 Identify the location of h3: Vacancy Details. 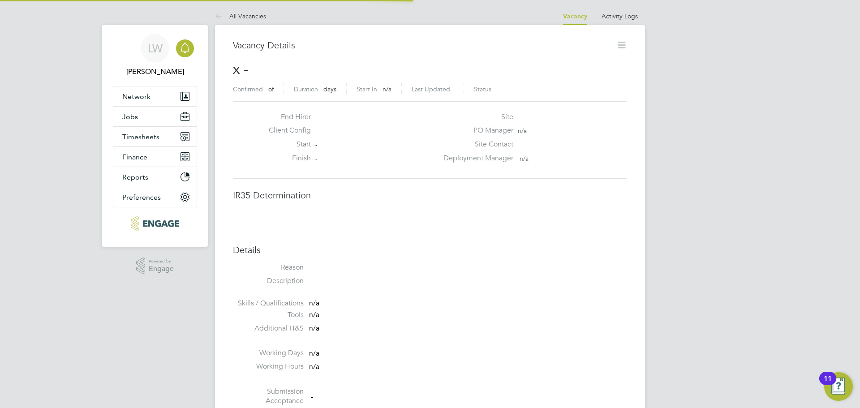
(417, 45).